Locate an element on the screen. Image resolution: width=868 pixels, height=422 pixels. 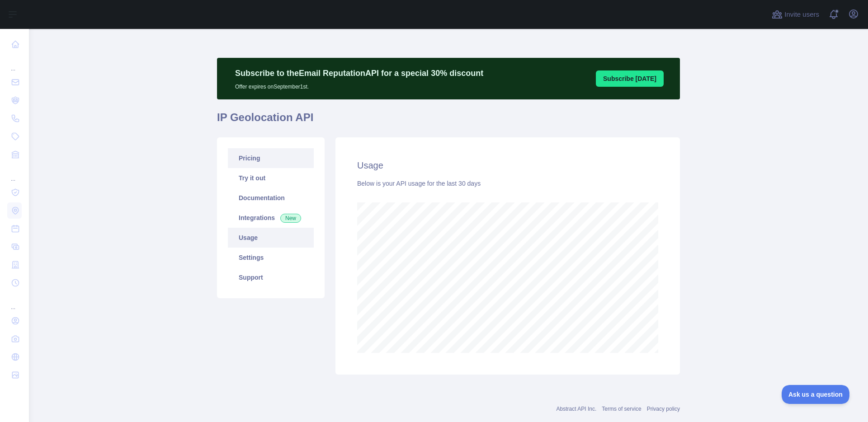
a: Documentation is located at coordinates (271, 198).